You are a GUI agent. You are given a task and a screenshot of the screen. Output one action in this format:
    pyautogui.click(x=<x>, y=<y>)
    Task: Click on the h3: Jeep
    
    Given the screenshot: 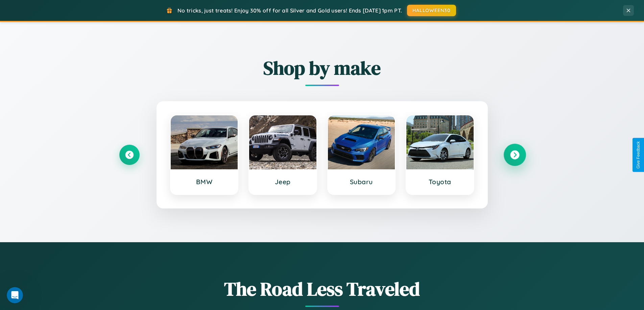 What is the action you would take?
    pyautogui.click(x=282, y=182)
    